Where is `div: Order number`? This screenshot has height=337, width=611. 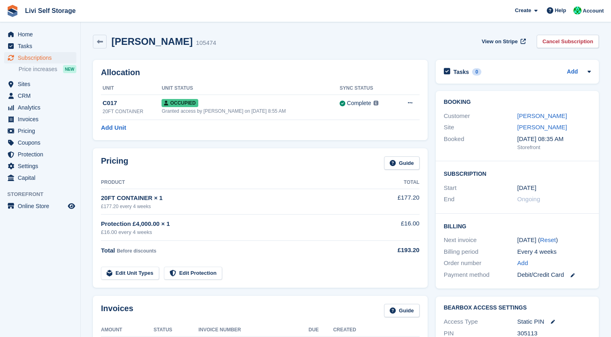
div: Order number is located at coordinates (481, 263).